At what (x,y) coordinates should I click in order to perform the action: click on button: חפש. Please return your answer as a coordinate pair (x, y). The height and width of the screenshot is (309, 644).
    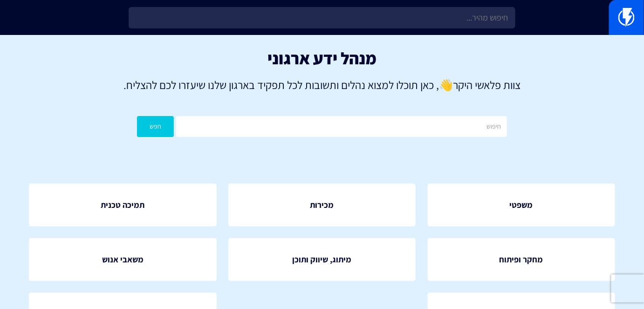
    Looking at the image, I should click on (155, 126).